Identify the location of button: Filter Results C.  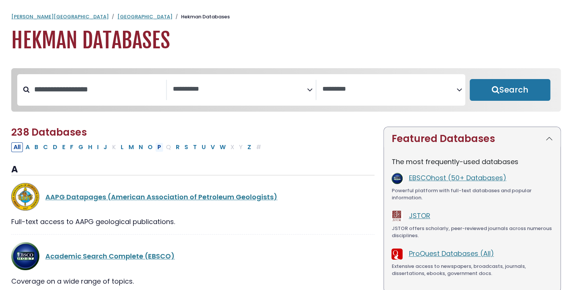
(45, 147).